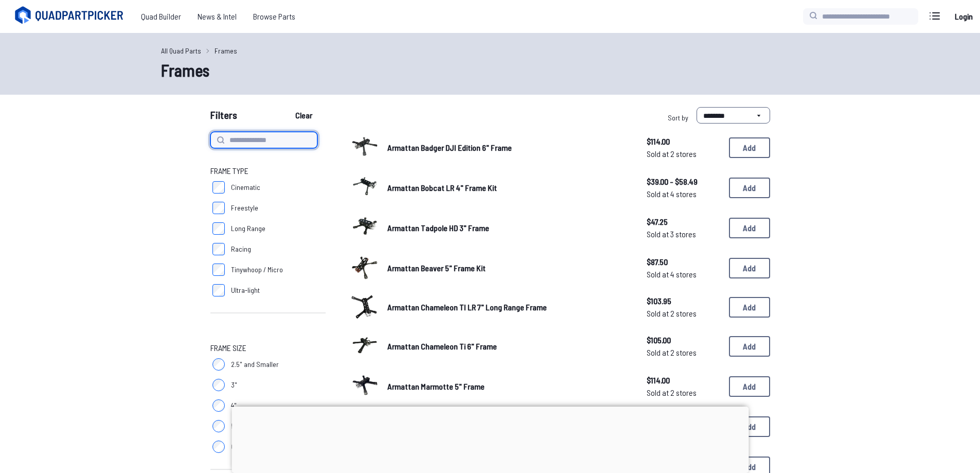 This screenshot has width=980, height=473. Describe the element at coordinates (218, 270) in the screenshot. I see `input: Tinywhoop / Micro` at that location.